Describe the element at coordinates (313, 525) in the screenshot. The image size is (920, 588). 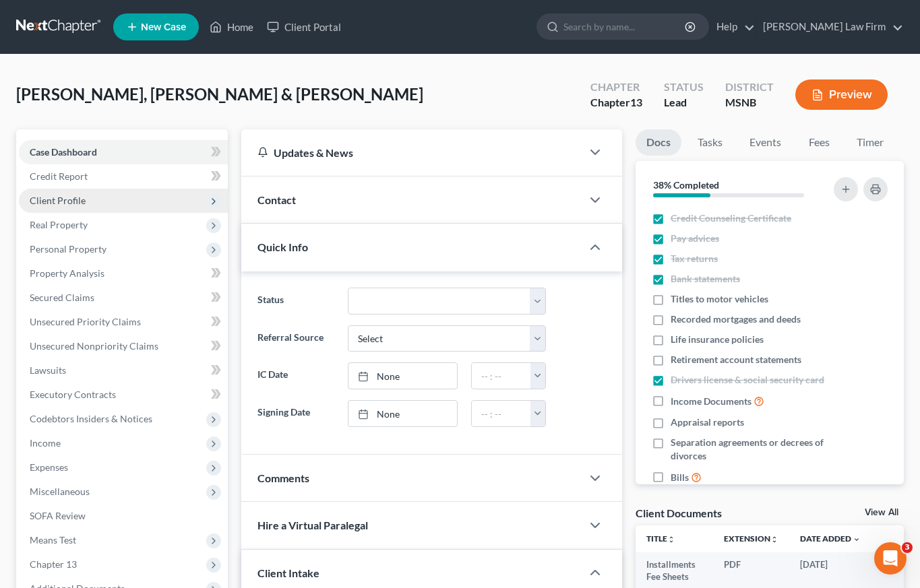
I see `span: Hire a Virtual Paralegal` at that location.